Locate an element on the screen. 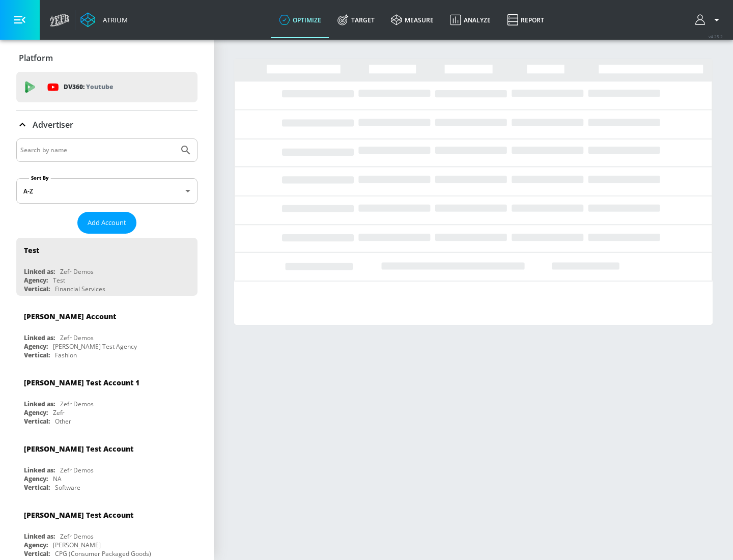 This screenshot has width=733, height=560. div: CPG (Consumer Packaged Goods) is located at coordinates (103, 553).